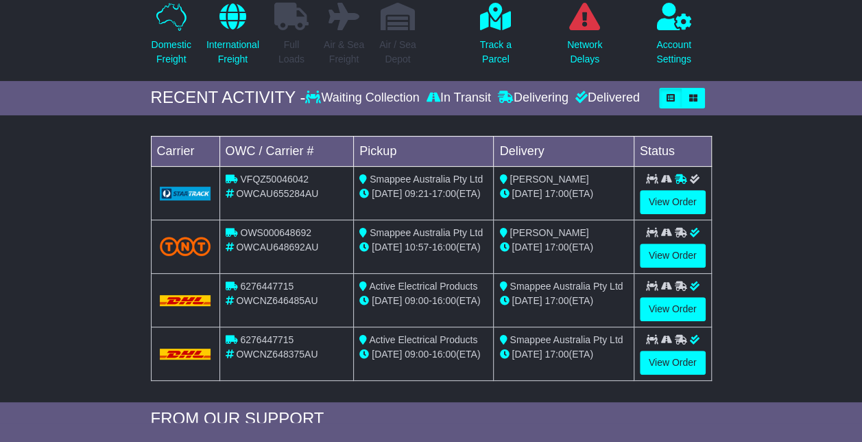 The width and height of the screenshot is (862, 442). What do you see at coordinates (584, 52) in the screenshot?
I see `p: Network Delays` at bounding box center [584, 52].